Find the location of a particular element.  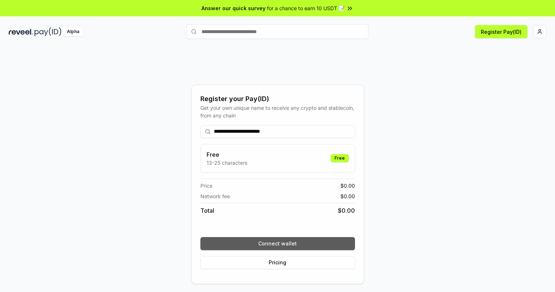

div: Get your own unique name to receive any crypto and stablecoin, from any chain is located at coordinates (277, 112).